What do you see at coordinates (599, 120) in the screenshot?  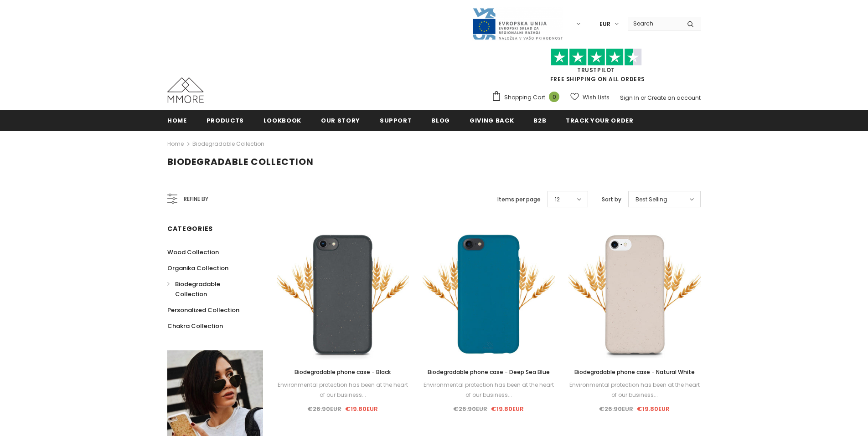 I see `span: Track your order` at bounding box center [599, 120].